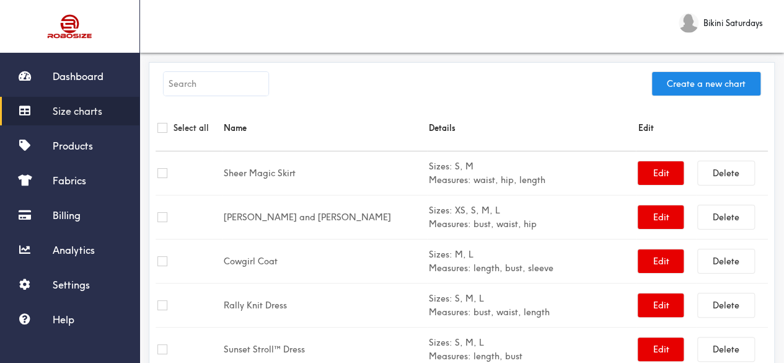 This screenshot has height=363, width=784. What do you see at coordinates (78, 111) in the screenshot?
I see `span: Size charts` at bounding box center [78, 111].